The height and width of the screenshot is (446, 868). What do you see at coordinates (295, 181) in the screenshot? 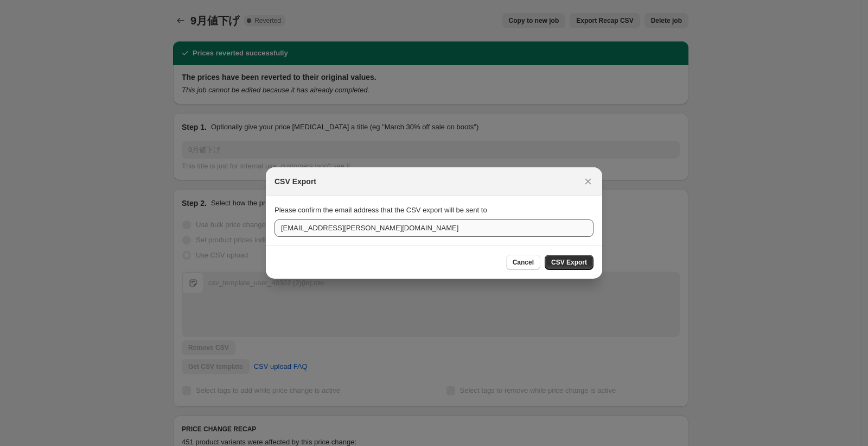
I see `h2: CSV Export` at bounding box center [295, 181].